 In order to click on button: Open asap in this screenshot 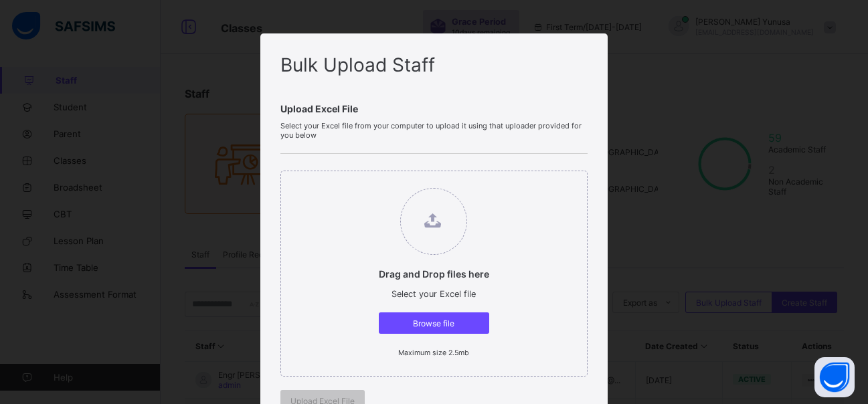, I will do `click(835, 378)`.